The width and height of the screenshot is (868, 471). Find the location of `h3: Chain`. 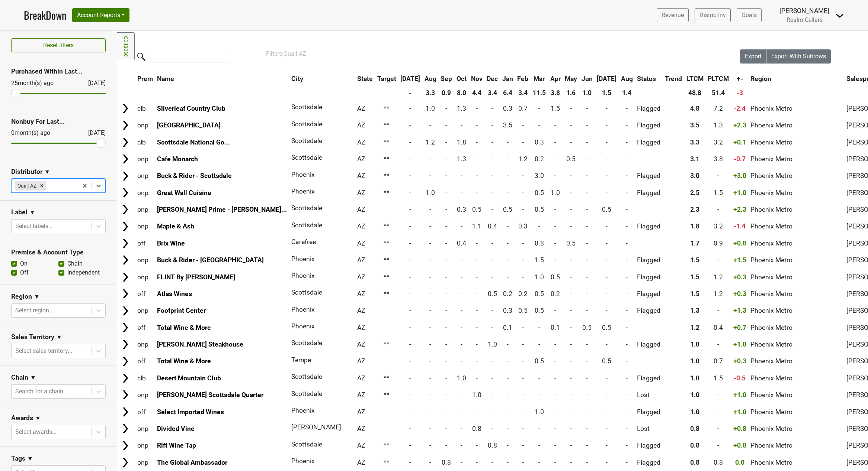

h3: Chain is located at coordinates (20, 378).